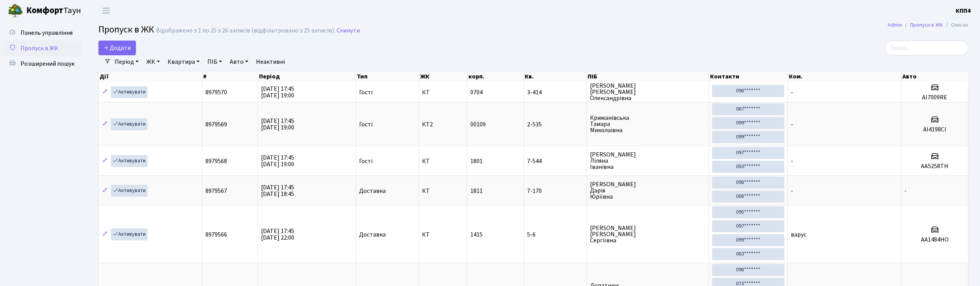  What do you see at coordinates (477, 161) in the screenshot?
I see `span: 1801` at bounding box center [477, 161].